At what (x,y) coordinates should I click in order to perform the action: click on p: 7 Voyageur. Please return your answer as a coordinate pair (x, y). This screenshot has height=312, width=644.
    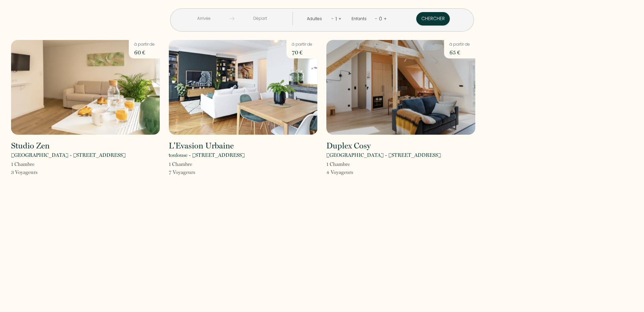
    Looking at the image, I should click on (182, 172).